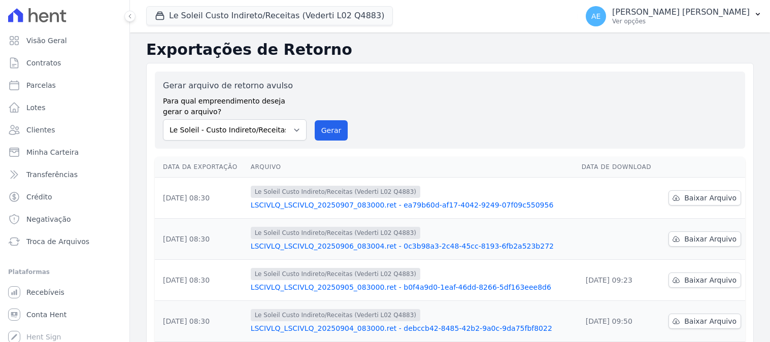 This screenshot has height=342, width=770. What do you see at coordinates (65, 63) in the screenshot?
I see `a: Contratos` at bounding box center [65, 63].